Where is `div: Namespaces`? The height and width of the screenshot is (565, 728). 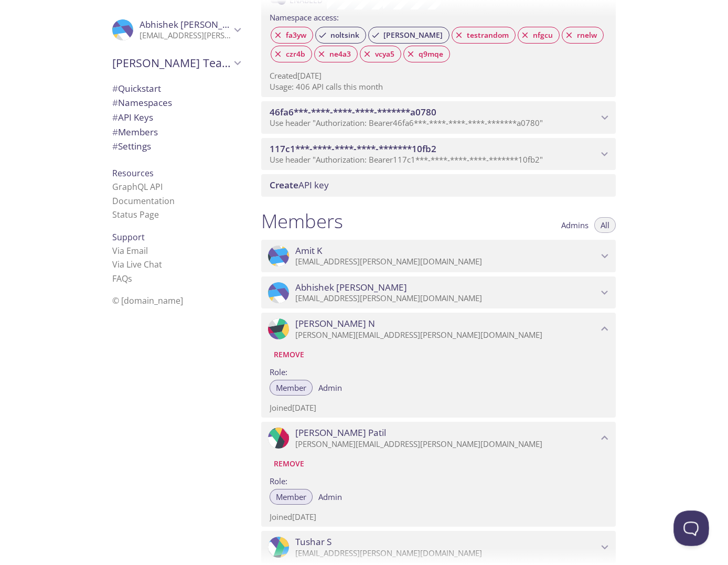 div: Namespaces is located at coordinates (176, 103).